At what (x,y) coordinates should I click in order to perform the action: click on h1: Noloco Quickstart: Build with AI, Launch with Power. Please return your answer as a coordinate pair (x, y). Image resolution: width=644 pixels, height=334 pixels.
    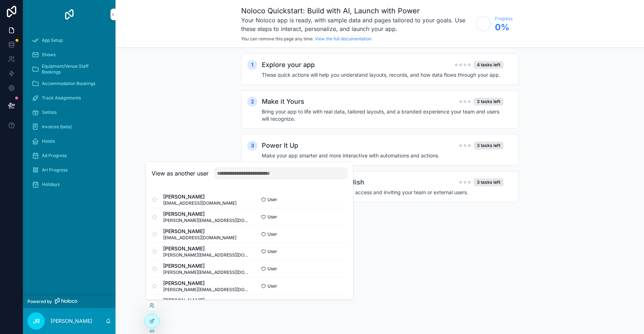
    Looking at the image, I should click on (356, 11).